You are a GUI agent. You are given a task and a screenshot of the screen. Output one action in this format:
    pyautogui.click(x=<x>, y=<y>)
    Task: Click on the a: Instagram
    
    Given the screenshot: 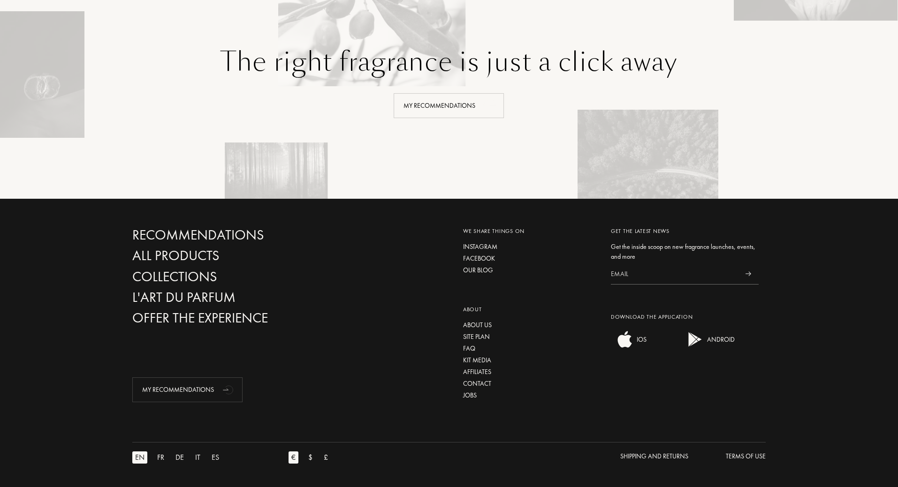 What is the action you would take?
    pyautogui.click(x=530, y=247)
    